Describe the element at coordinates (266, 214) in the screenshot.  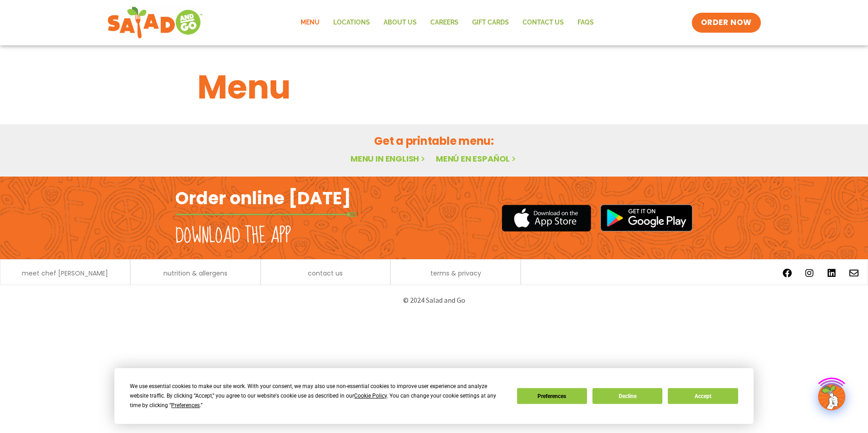
I see `img: fork` at that location.